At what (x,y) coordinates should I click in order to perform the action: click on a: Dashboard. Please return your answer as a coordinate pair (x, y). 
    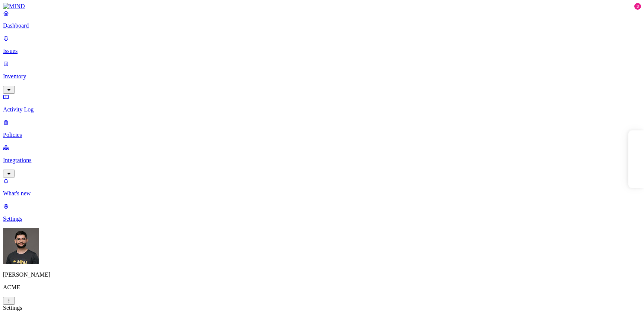
    Looking at the image, I should click on (322, 19).